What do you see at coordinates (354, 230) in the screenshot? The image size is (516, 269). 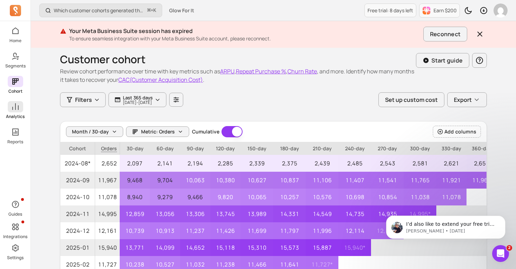 I see `p: 12,114` at bounding box center [354, 230].